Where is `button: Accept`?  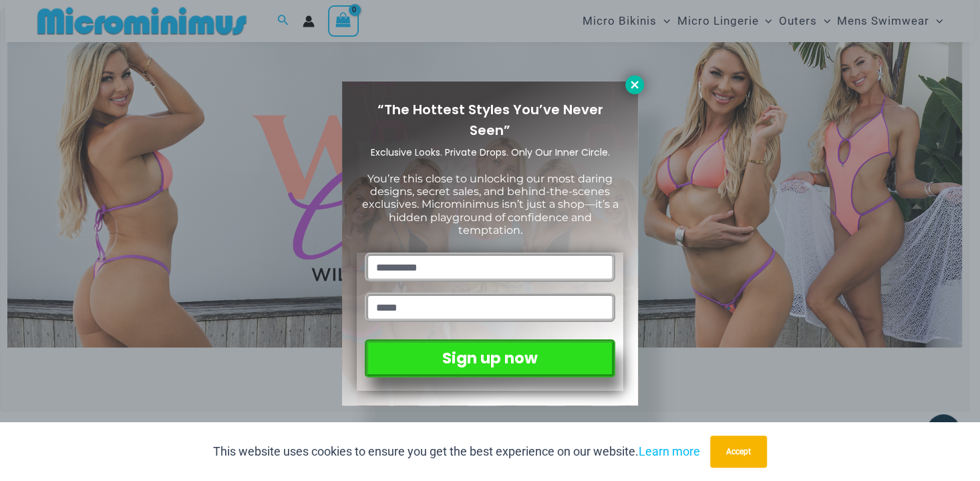 button: Accept is located at coordinates (738, 452).